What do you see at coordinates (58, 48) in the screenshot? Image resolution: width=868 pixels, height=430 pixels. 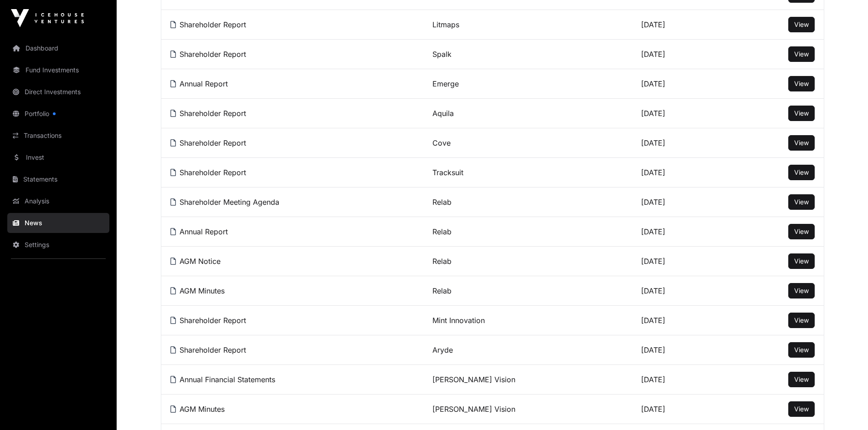 I see `a: Dashboard` at bounding box center [58, 48].